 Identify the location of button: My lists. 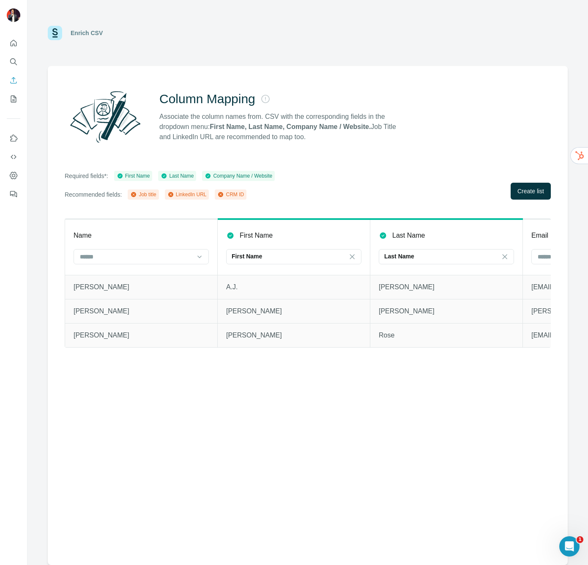
(14, 99).